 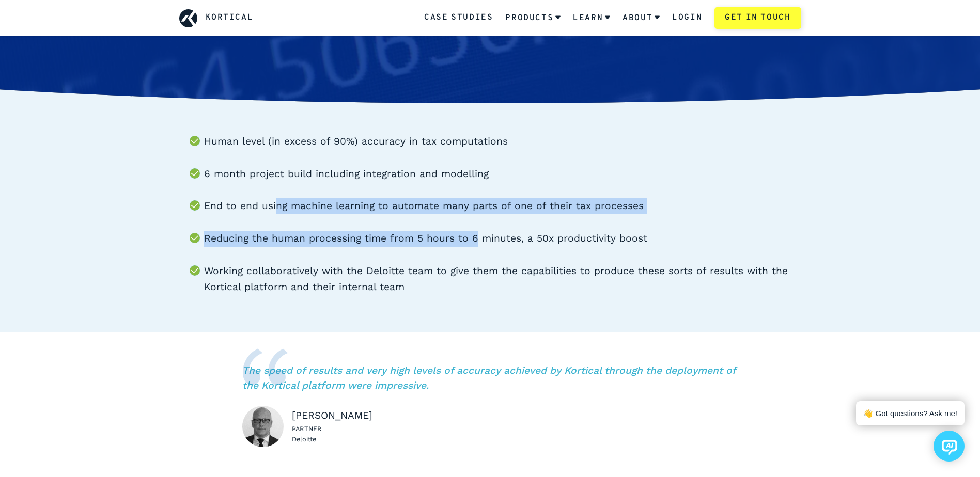 I want to click on p: The speed of results and very high levels of accuracy achieved by Kortical through the deployment..., so click(x=490, y=378).